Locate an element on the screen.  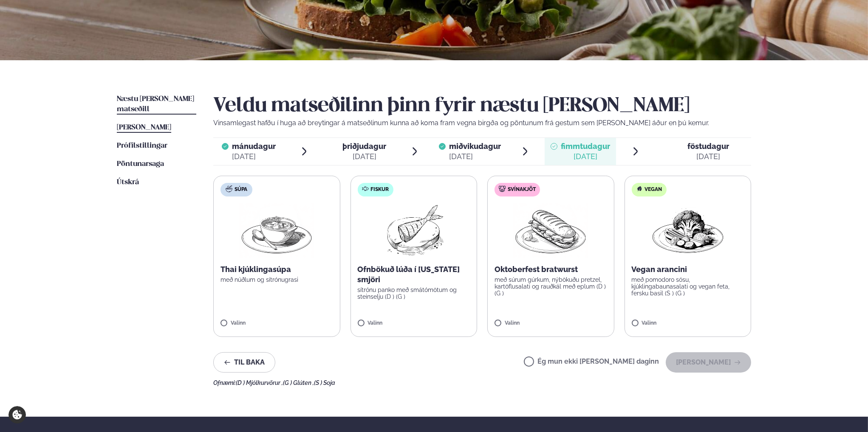
img: pork.svg is located at coordinates (502, 189).